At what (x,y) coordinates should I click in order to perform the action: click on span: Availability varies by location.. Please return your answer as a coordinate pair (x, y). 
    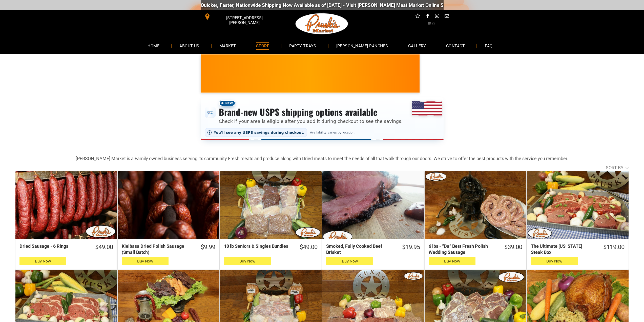
    Looking at the image, I should click on (333, 133).